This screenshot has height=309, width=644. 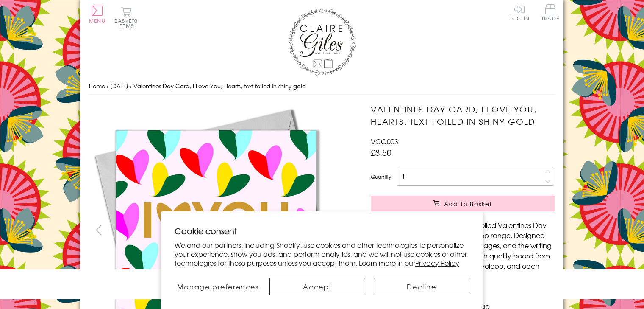 What do you see at coordinates (322, 231) in the screenshot?
I see `h2: Cookie consent` at bounding box center [322, 231].